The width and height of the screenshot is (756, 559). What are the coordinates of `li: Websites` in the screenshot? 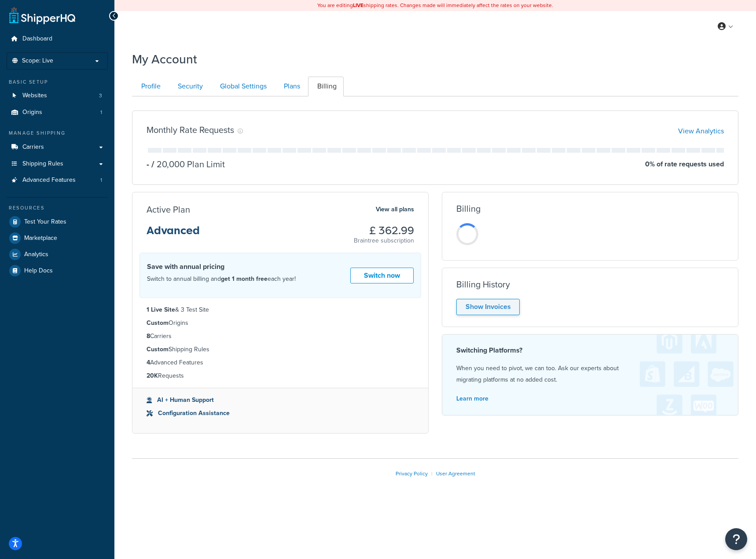 It's located at (57, 95).